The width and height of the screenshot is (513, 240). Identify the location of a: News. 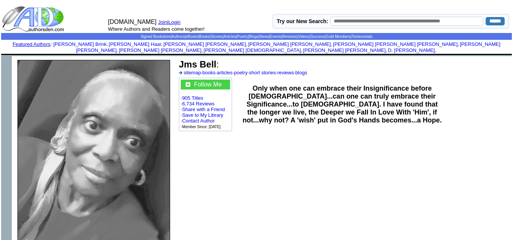
(264, 36).